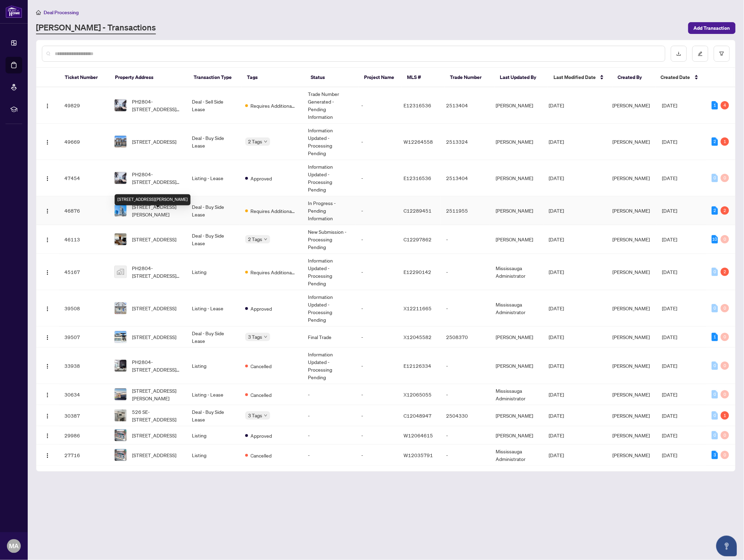 The image size is (744, 560). What do you see at coordinates (213, 178) in the screenshot?
I see `td: Listing - Lease` at bounding box center [213, 178].